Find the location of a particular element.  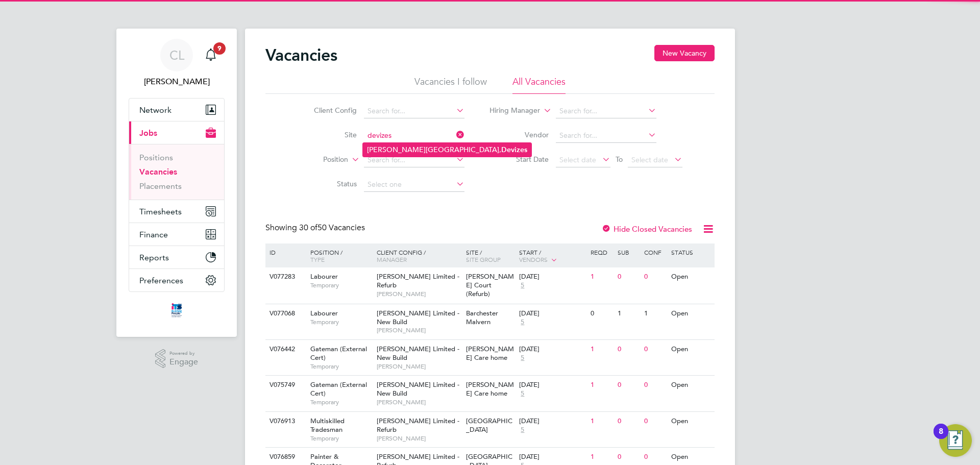

span: Barchester Malvern is located at coordinates (482, 318).